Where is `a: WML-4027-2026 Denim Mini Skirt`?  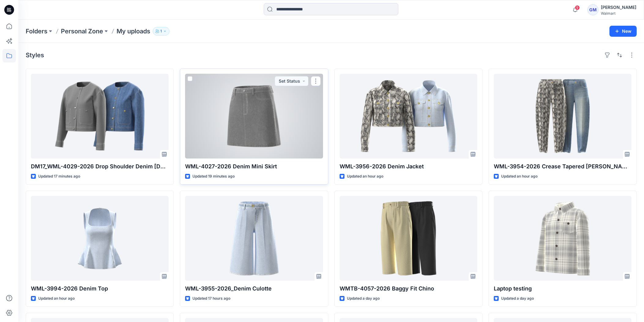
a: WML-4027-2026 Denim Mini Skirt is located at coordinates (254, 116).